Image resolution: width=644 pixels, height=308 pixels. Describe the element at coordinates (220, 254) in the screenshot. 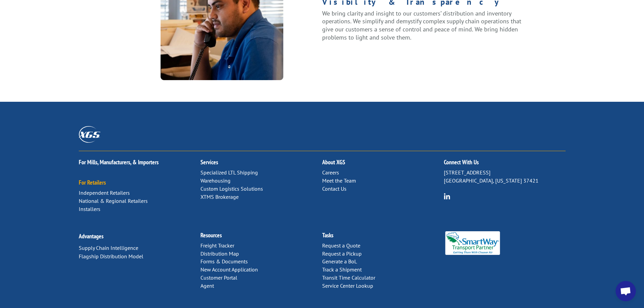

I see `a: Distribution Map` at that location.